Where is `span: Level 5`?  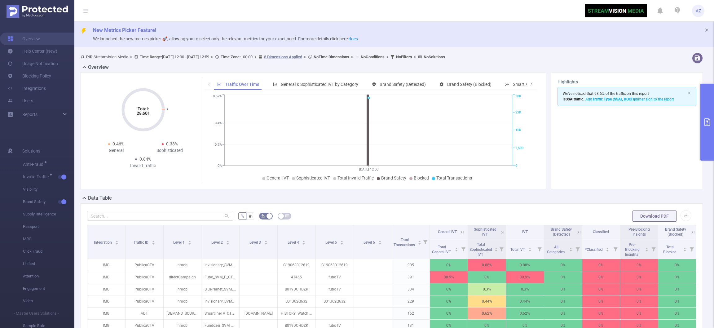
span: Level 5 is located at coordinates (332, 242).